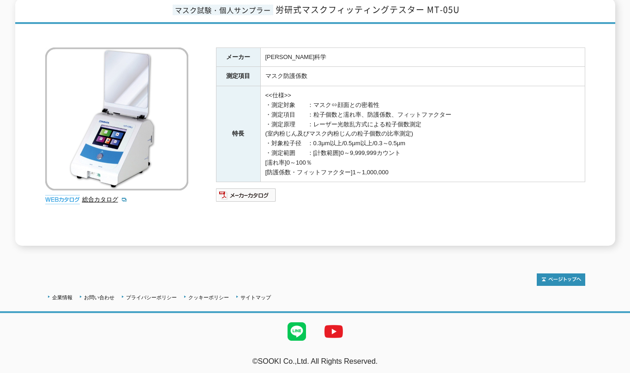  What do you see at coordinates (238, 134) in the screenshot?
I see `th: 特長` at bounding box center [238, 134].